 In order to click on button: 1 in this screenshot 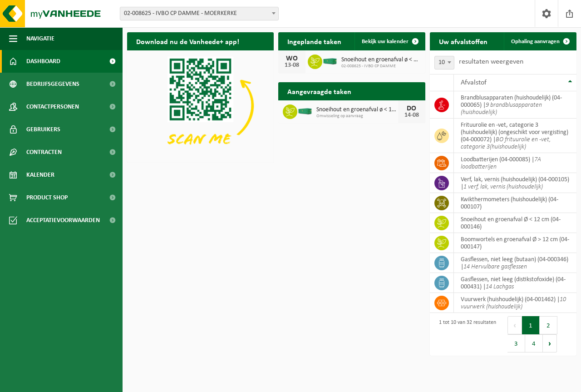, I will do `click(530, 325)`.